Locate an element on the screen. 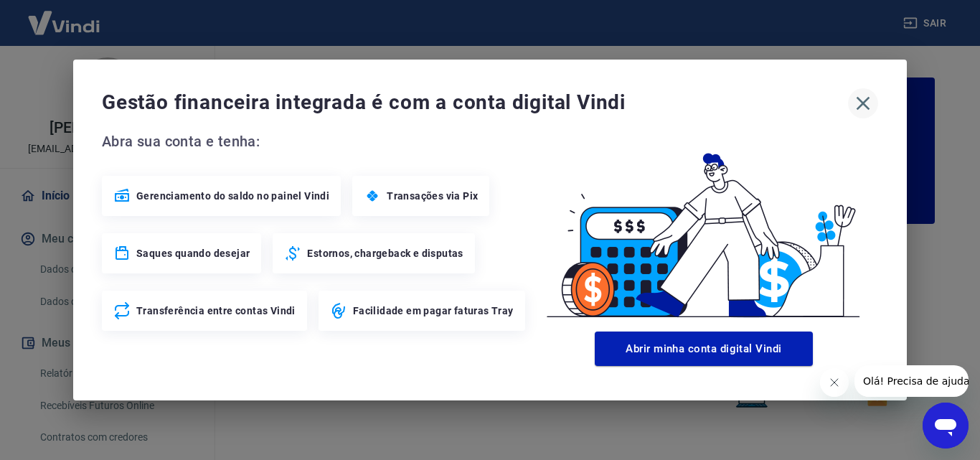 This screenshot has height=460, width=980. span: Transações via Pix is located at coordinates (432, 196).